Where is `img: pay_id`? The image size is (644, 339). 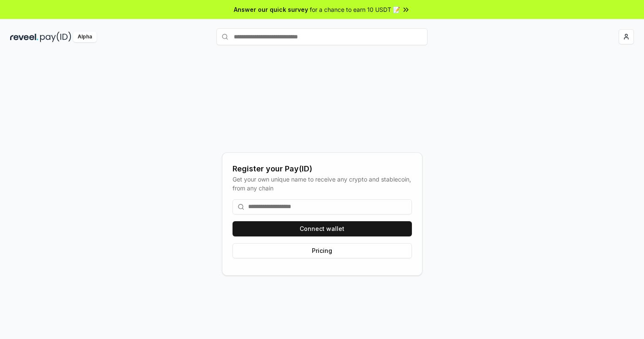
img: pay_id is located at coordinates (56, 37).